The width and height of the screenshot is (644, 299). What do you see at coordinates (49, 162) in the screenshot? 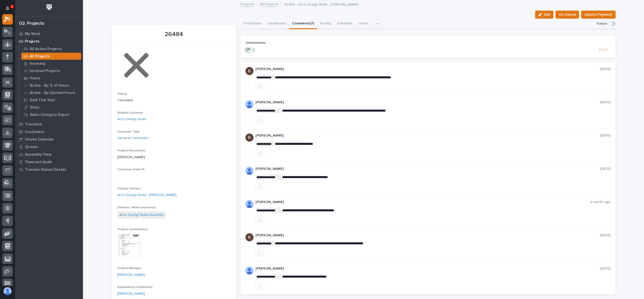
I see `a: Timecard Audit` at bounding box center [49, 162].